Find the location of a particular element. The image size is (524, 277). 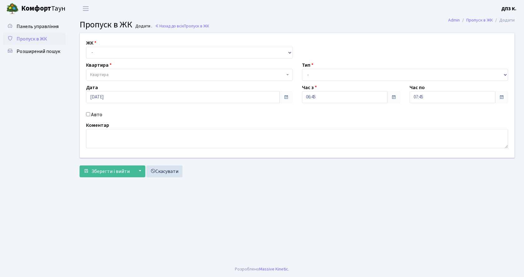

label: ЖК is located at coordinates (91, 43).